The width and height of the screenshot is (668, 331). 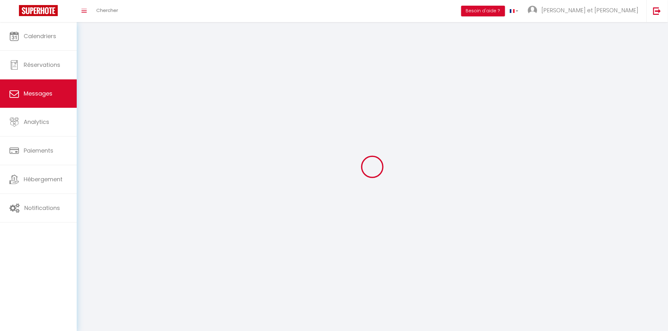 I want to click on img: logout, so click(x=656, y=11).